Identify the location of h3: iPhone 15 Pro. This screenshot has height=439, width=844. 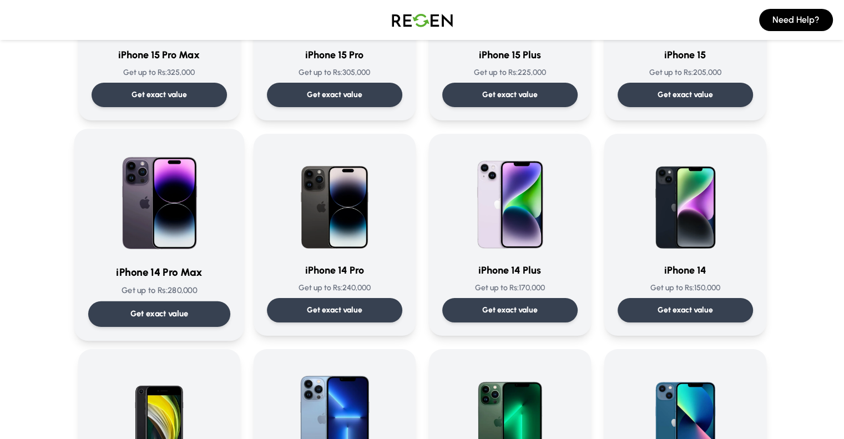
(335, 55).